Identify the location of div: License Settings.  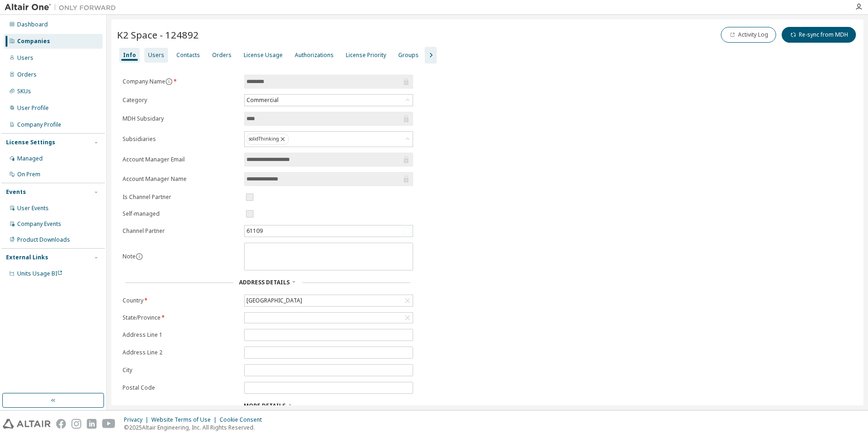
(31, 142).